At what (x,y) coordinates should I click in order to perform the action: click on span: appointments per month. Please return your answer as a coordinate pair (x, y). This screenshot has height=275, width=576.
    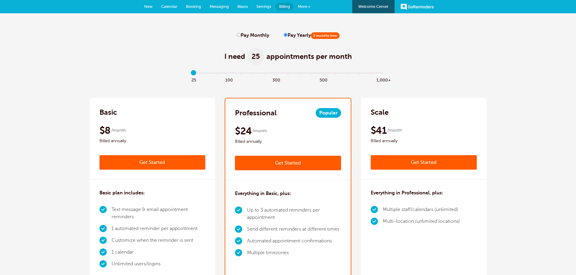
    Looking at the image, I should click on (309, 56).